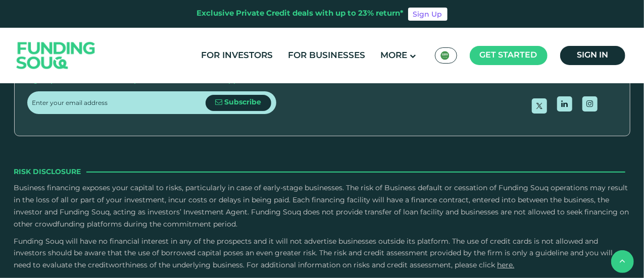 This screenshot has width=644, height=278. Describe the element at coordinates (47, 172) in the screenshot. I see `span: Risk Disclosure` at that location.